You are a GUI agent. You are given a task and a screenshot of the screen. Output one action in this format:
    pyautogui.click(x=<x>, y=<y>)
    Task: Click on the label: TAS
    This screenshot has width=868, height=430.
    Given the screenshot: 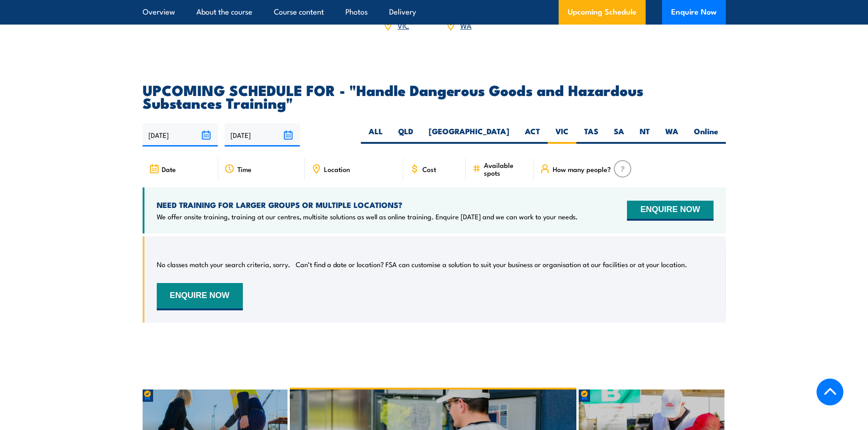 What is the action you would take?
    pyautogui.click(x=591, y=135)
    